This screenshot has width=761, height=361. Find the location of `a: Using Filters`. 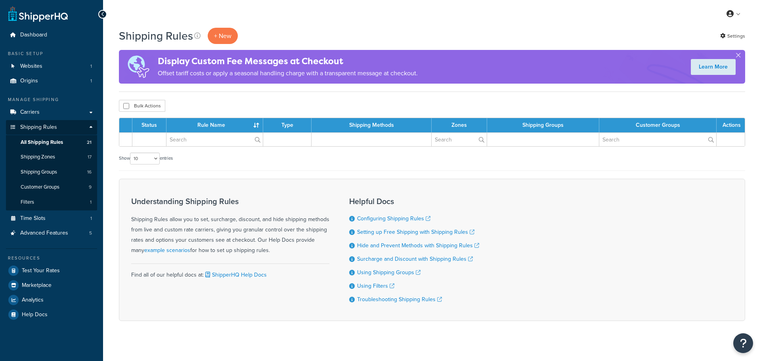

a: Using Filters is located at coordinates (376, 286).